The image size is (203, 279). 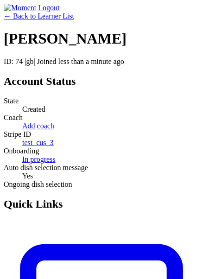 What do you see at coordinates (49, 7) in the screenshot?
I see `a: Logout` at bounding box center [49, 7].